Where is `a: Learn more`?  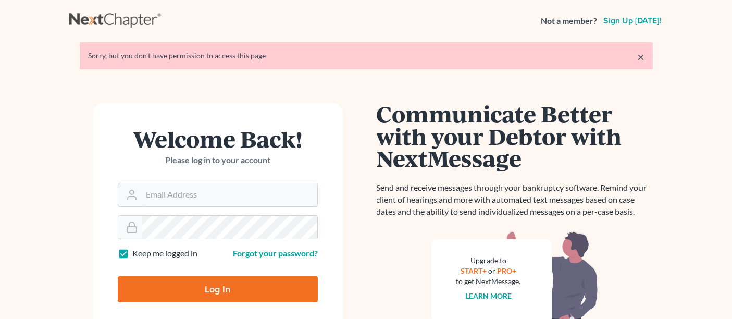
a: Learn more is located at coordinates (488, 295).